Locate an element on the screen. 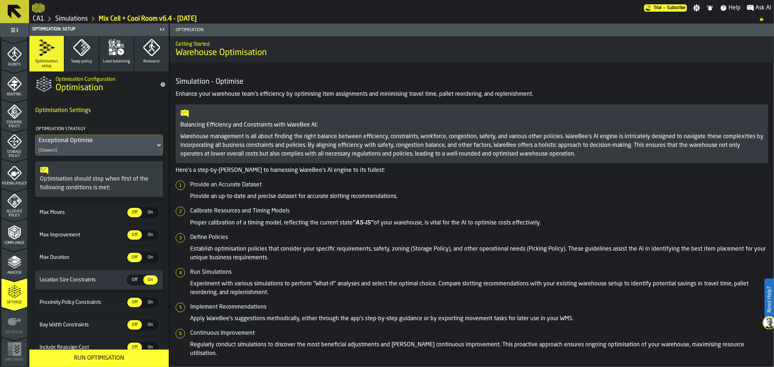 The height and width of the screenshot is (367, 774). span: Routing is located at coordinates (14, 94).